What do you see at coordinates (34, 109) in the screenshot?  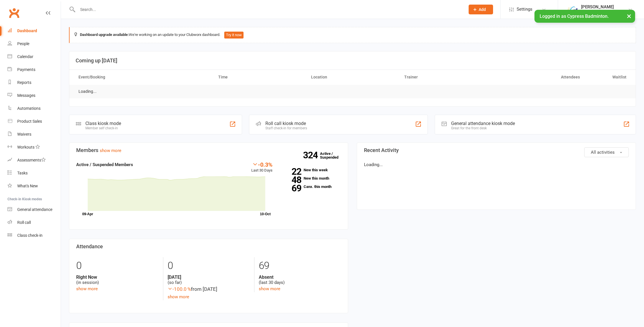 I see `a: Automations` at bounding box center [34, 109].